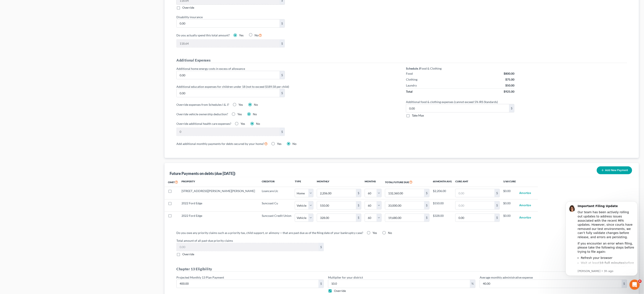 The height and width of the screenshot is (294, 644). I want to click on th: Cure Amt, so click(478, 183).